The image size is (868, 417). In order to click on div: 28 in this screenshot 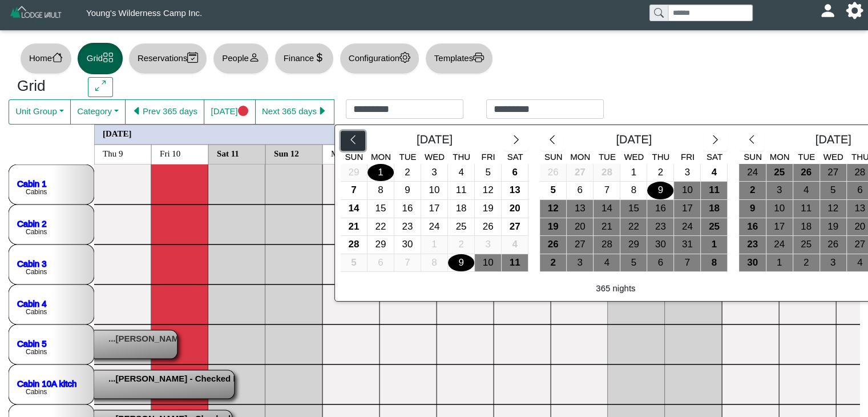, I will do `click(353, 244)`.